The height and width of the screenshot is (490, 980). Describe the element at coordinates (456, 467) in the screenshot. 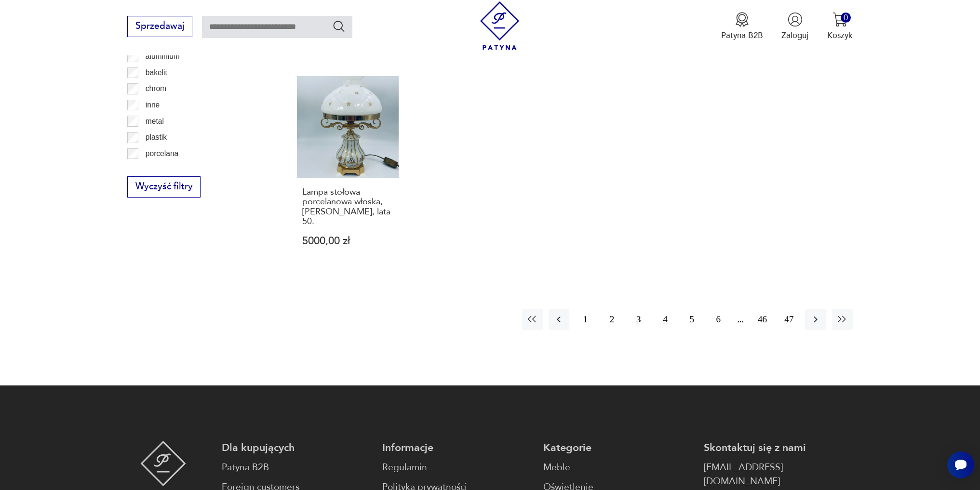

I see `a: Regulamin` at that location.